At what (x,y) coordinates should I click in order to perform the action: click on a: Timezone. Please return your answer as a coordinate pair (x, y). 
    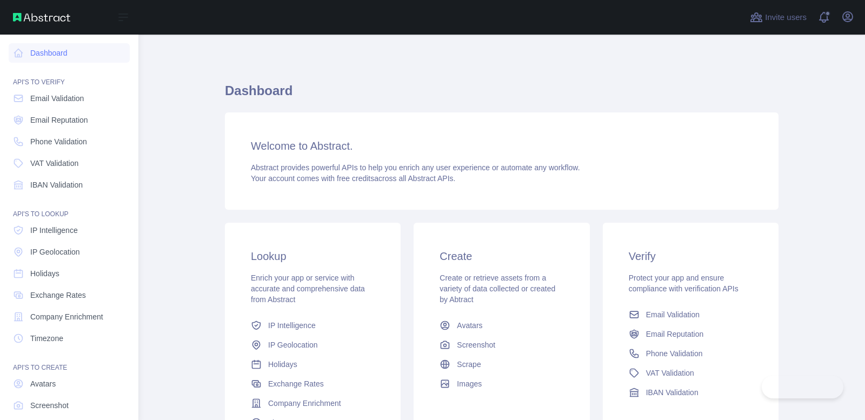
    Looking at the image, I should click on (69, 339).